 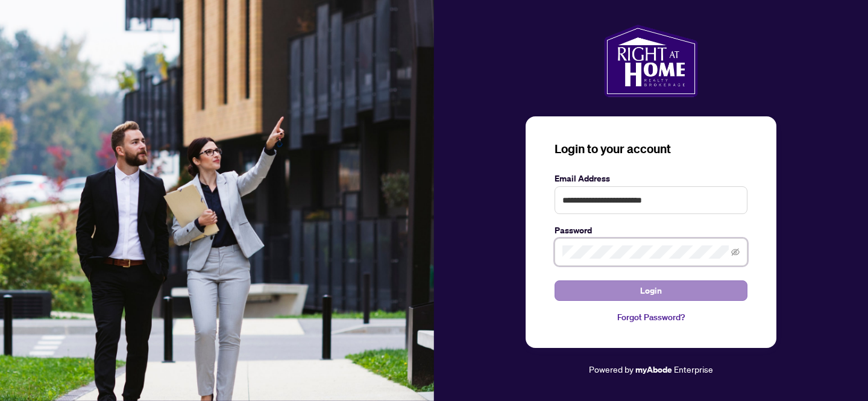 What do you see at coordinates (652, 317) in the screenshot?
I see `a: Forgot Password?` at bounding box center [652, 317].